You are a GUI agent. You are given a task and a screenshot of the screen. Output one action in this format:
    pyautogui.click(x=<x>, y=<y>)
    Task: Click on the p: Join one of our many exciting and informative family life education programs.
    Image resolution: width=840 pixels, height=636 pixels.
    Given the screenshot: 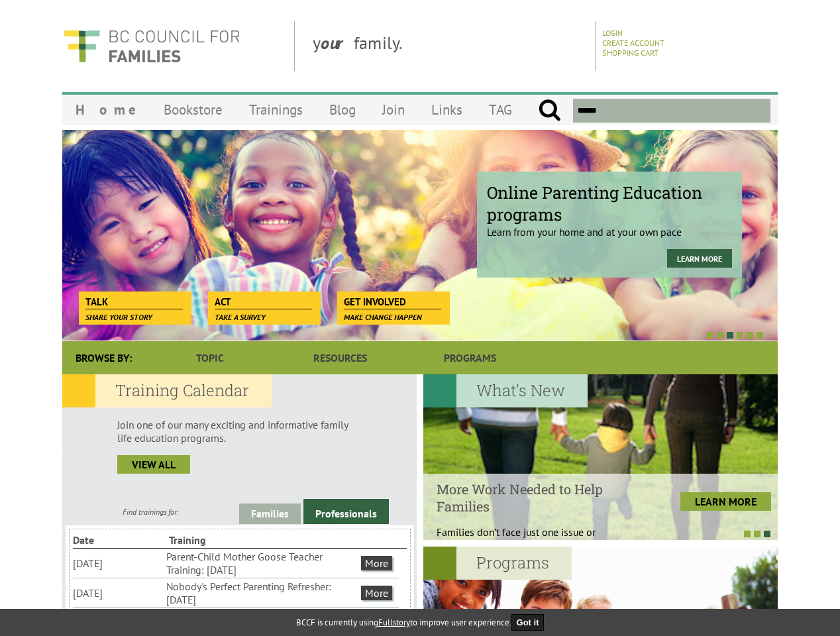 What is the action you would take?
    pyautogui.click(x=240, y=431)
    